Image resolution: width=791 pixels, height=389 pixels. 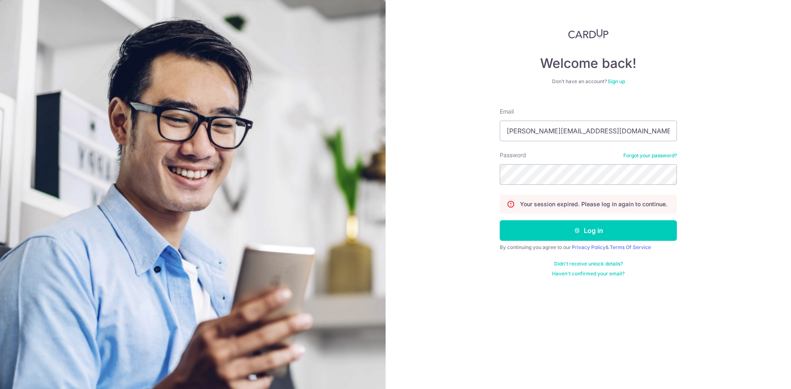 What do you see at coordinates (588, 274) in the screenshot?
I see `a: Haven't confirmed your email?` at bounding box center [588, 274].